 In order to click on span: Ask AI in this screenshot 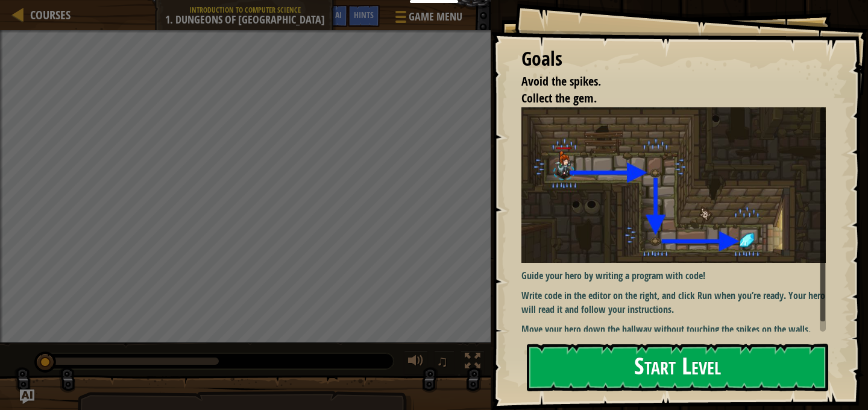, I will do `click(332, 15)`.